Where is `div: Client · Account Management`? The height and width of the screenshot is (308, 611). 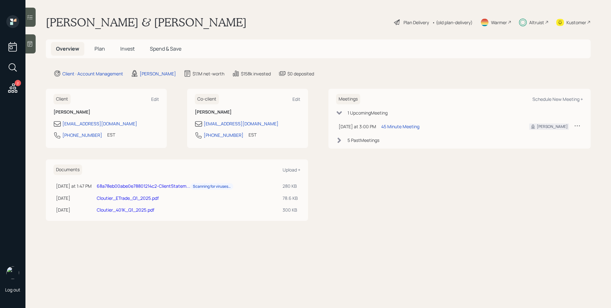
div: Client · Account Management is located at coordinates (93, 73).